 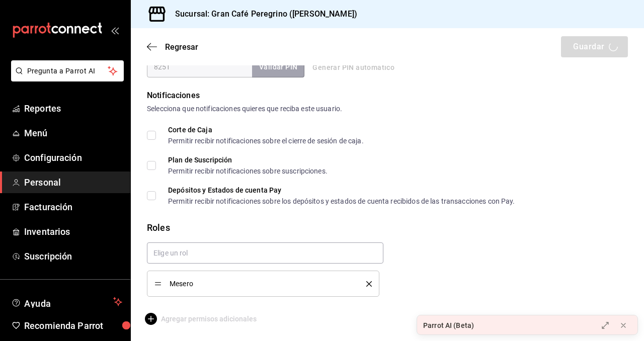 I want to click on div: Notificaciones, so click(x=387, y=96).